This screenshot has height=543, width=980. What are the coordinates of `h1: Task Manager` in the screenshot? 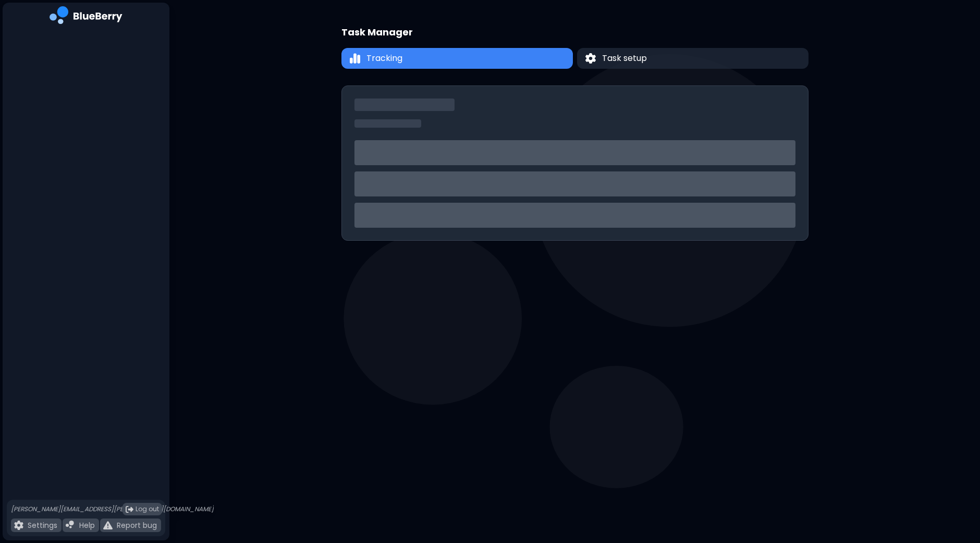 It's located at (377, 32).